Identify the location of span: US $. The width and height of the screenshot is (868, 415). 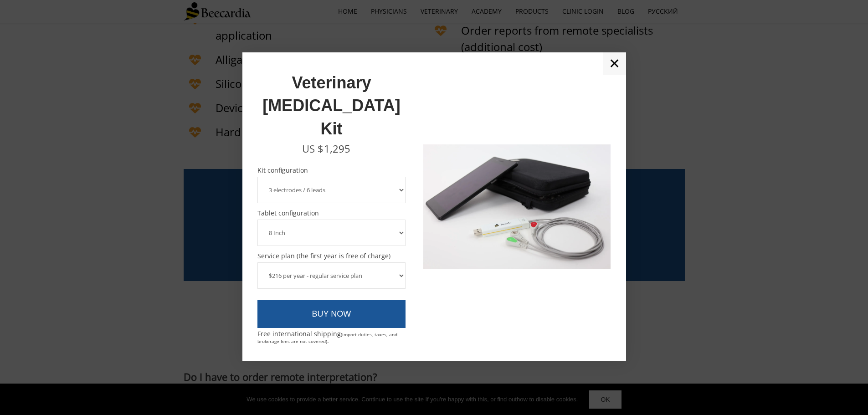
(313, 149).